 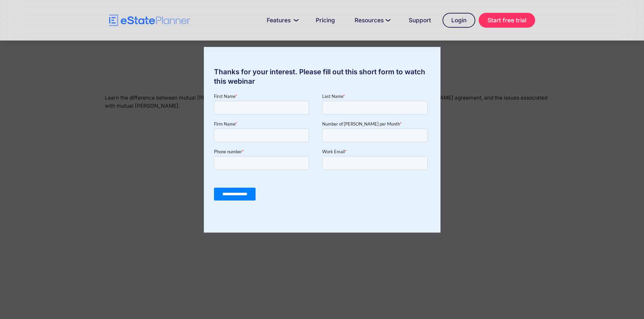 What do you see at coordinates (325, 20) in the screenshot?
I see `a: Pricing` at bounding box center [325, 20].